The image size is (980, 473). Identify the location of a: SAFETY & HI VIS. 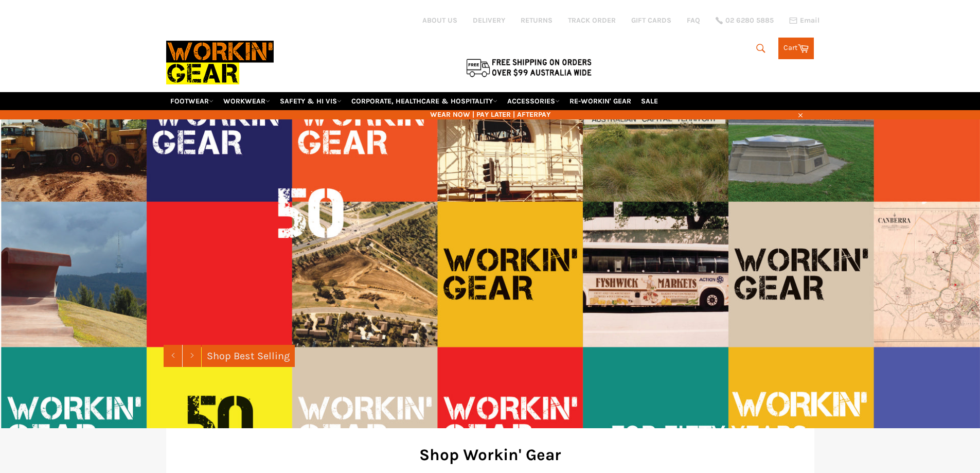
(311, 101).